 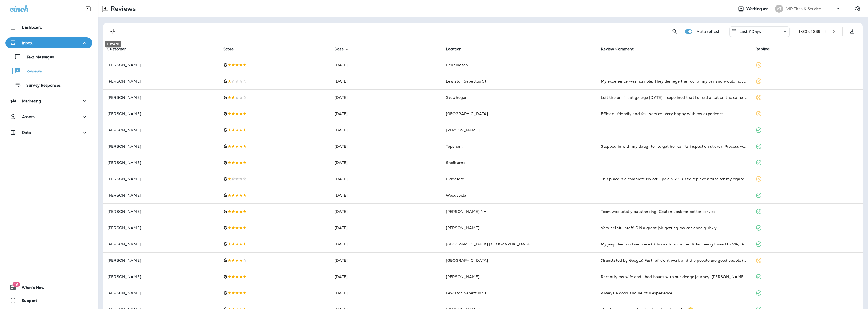 What do you see at coordinates (31, 288) in the screenshot?
I see `span: What's New` at bounding box center [31, 288].